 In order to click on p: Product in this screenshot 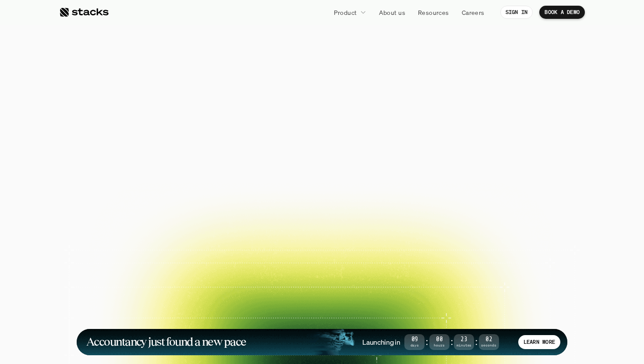, I will do `click(345, 12)`.